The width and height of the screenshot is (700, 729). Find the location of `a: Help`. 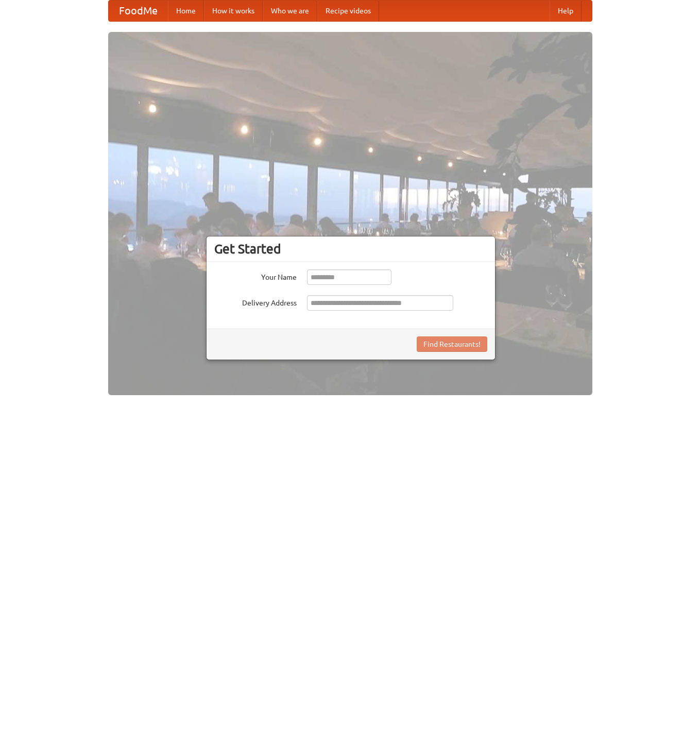

a: Help is located at coordinates (566, 10).